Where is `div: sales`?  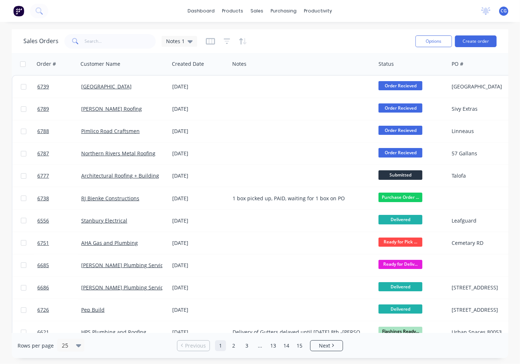 div: sales is located at coordinates (257, 11).